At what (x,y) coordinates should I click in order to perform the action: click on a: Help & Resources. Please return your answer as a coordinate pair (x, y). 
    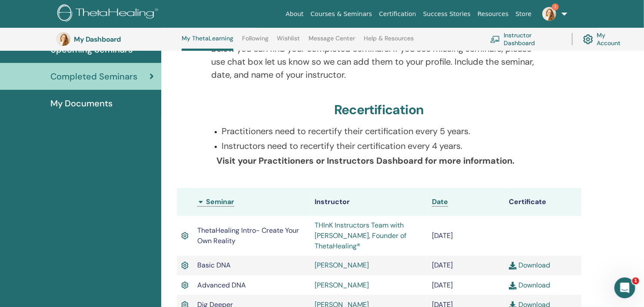
    Looking at the image, I should click on (389, 42).